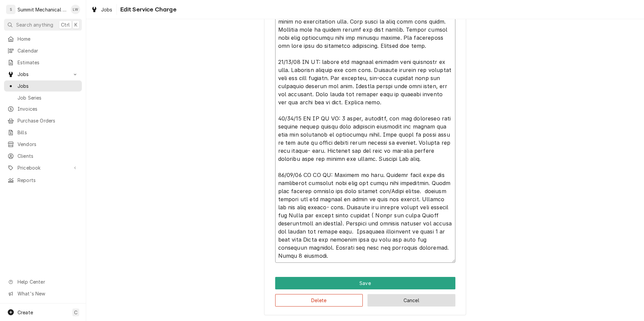  I want to click on span: Search anything, so click(35, 25).